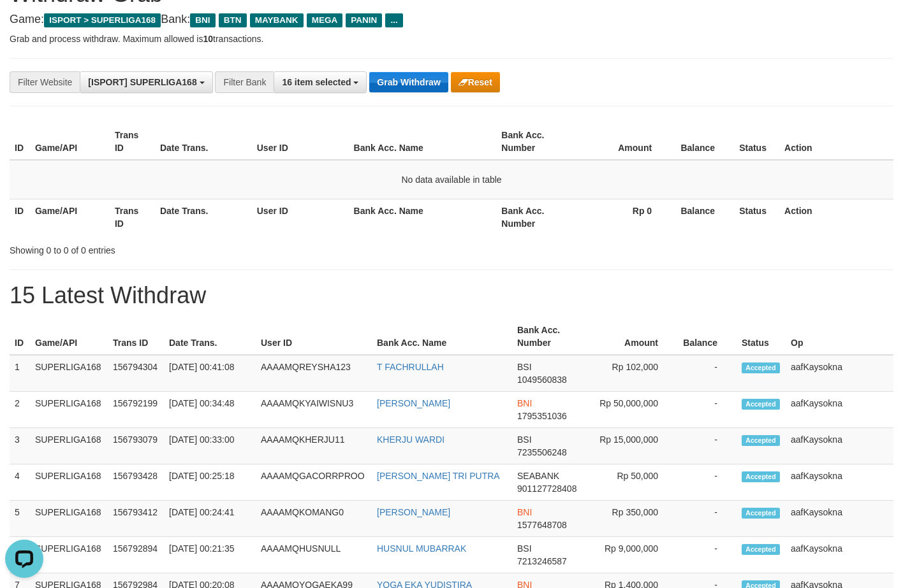  What do you see at coordinates (20, 482) in the screenshot?
I see `td: 4` at bounding box center [20, 482].